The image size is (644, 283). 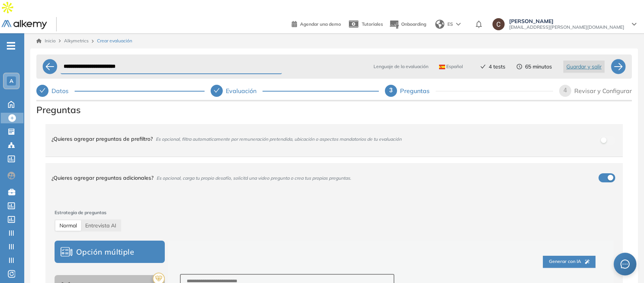 What do you see at coordinates (24, 24) in the screenshot?
I see `img: Logo` at bounding box center [24, 24].